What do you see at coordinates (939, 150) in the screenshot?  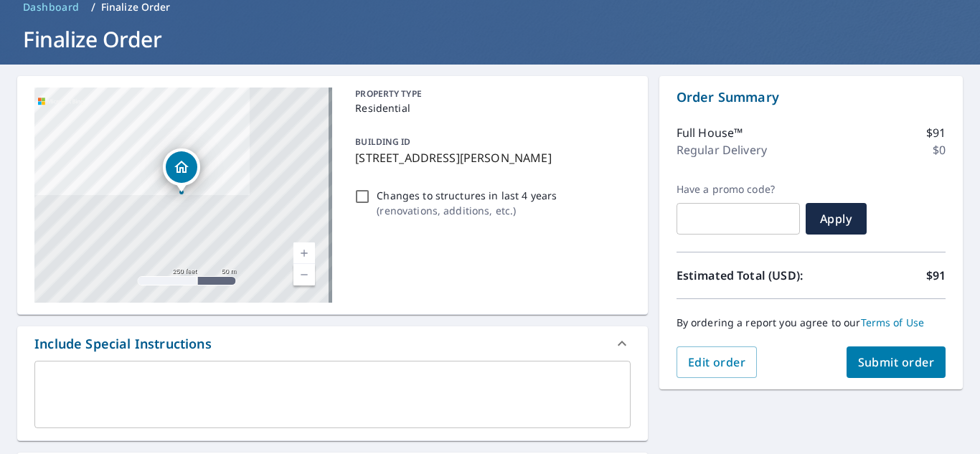 I see `p: $0` at bounding box center [939, 150].